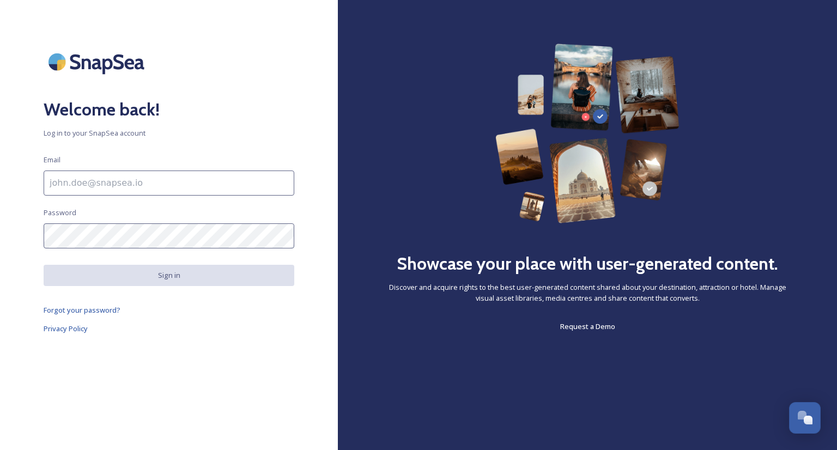 The width and height of the screenshot is (837, 450). Describe the element at coordinates (169, 183) in the screenshot. I see `input: john.doe@snapsea.io` at that location.